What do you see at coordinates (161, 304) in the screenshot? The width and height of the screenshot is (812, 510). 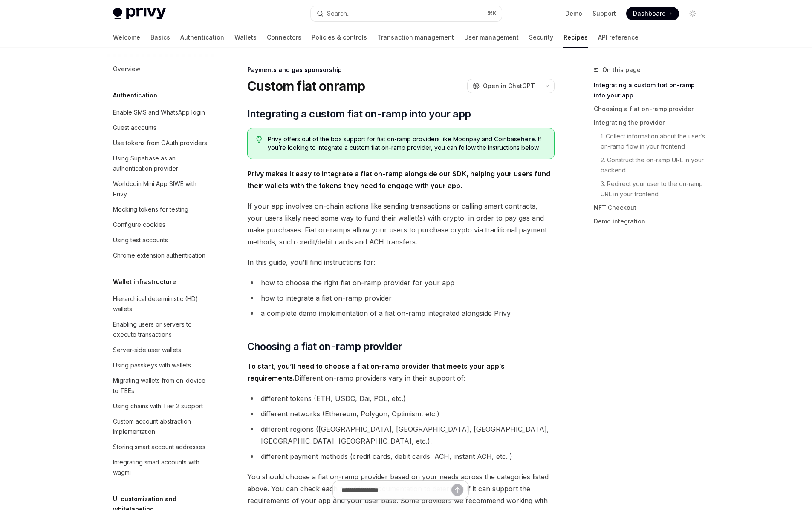 I see `a: Hierarchical deterministic (HD) wallets` at bounding box center [161, 304].